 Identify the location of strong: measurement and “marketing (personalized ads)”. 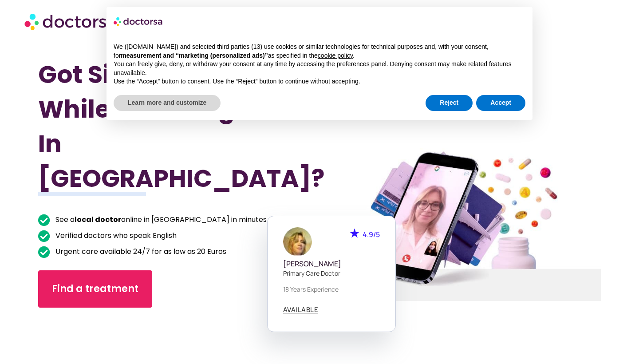
(194, 56).